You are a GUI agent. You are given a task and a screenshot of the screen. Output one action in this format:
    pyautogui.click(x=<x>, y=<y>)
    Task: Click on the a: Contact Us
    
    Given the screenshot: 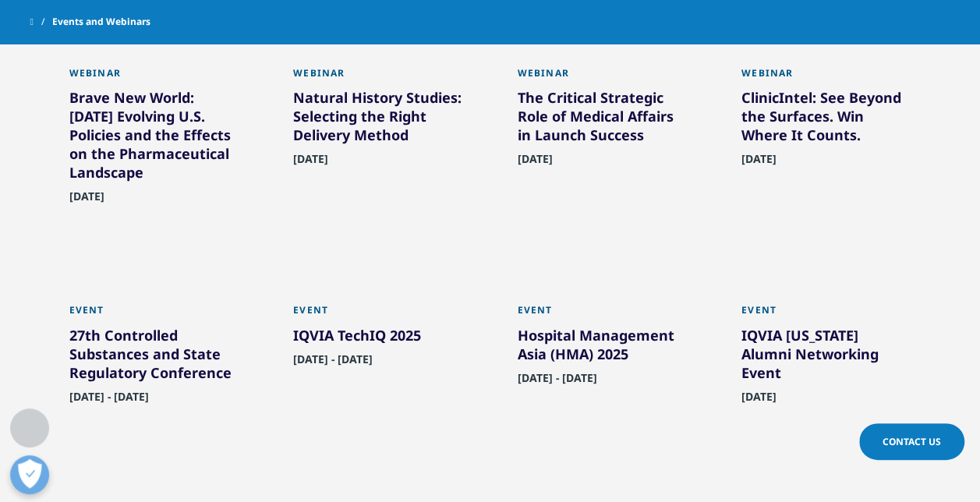 What is the action you would take?
    pyautogui.click(x=911, y=441)
    